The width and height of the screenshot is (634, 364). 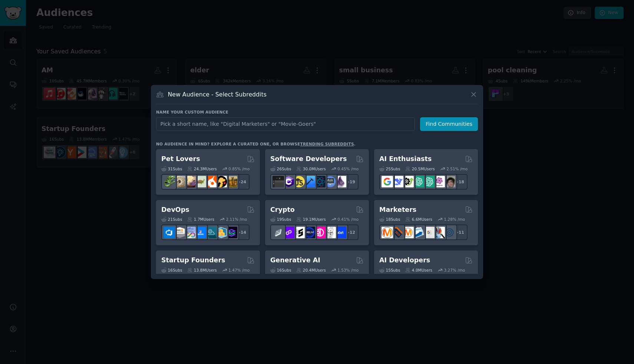 What do you see at coordinates (348, 270) in the screenshot?
I see `div: 1.53 % /mo` at bounding box center [348, 270].